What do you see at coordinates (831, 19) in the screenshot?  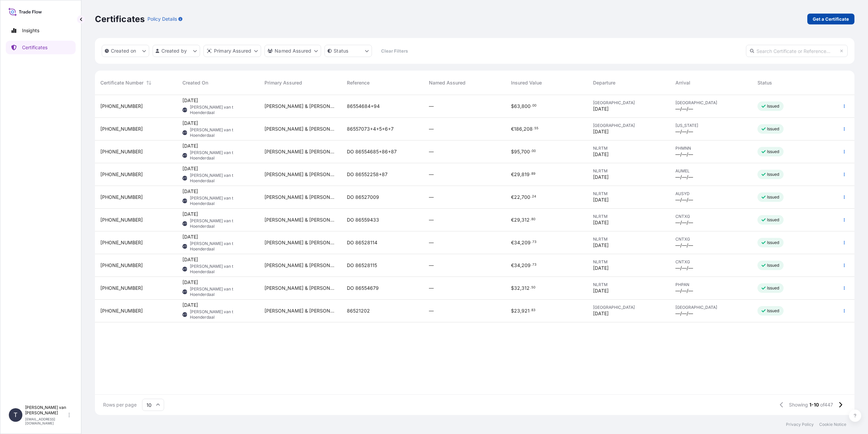 I see `p: Get a Certificate` at bounding box center [831, 19].